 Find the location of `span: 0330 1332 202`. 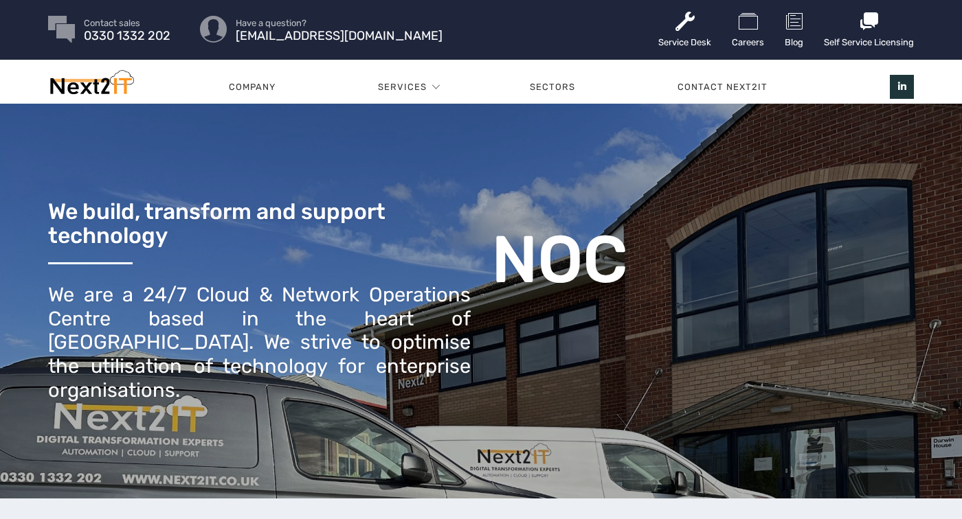

span: 0330 1332 202 is located at coordinates (127, 36).